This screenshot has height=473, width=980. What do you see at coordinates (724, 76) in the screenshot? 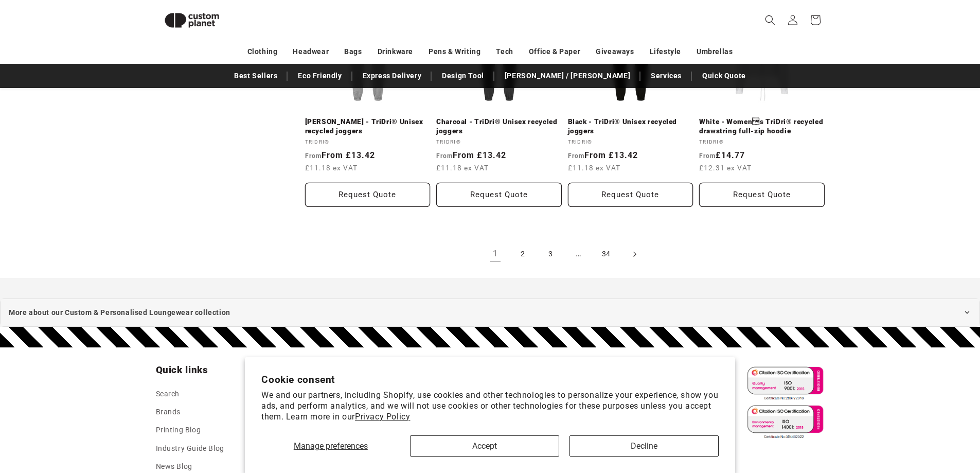
I see `a: Quick Quote` at bounding box center [724, 76].